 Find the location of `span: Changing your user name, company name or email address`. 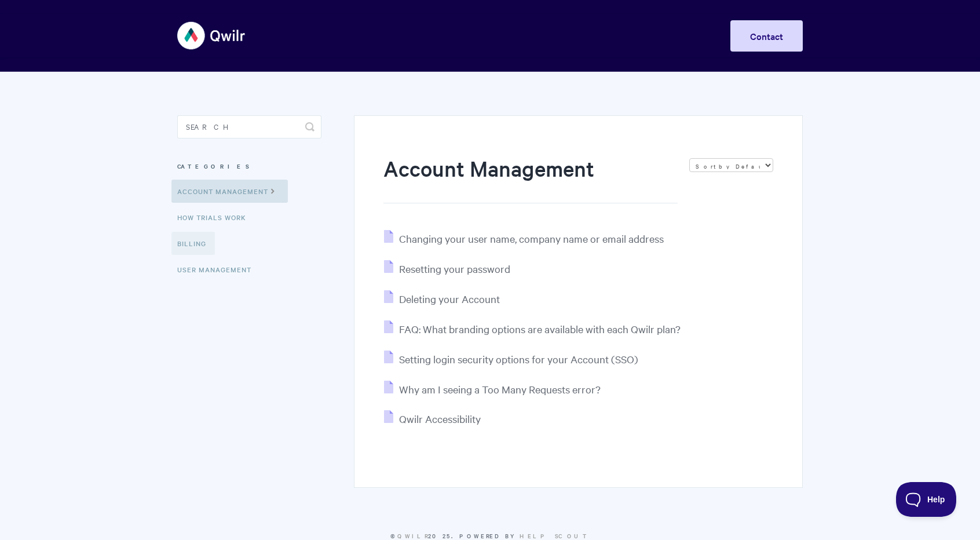

span: Changing your user name, company name or email address is located at coordinates (531, 238).